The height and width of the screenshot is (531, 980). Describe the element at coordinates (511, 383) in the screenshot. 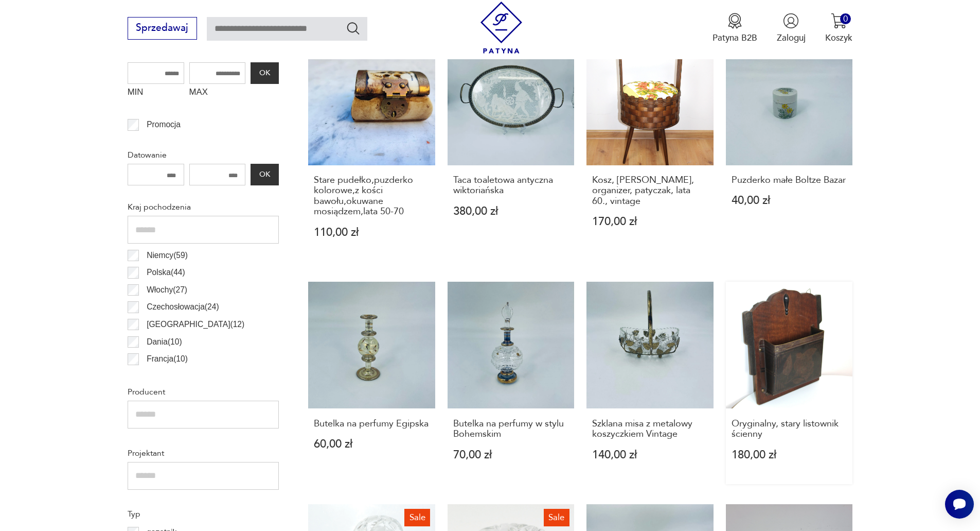

I see `a: Butelka na perfumy w stylu BohemskimButelka na perfumy w stylu Bohemskim70,00 zł` at that location.